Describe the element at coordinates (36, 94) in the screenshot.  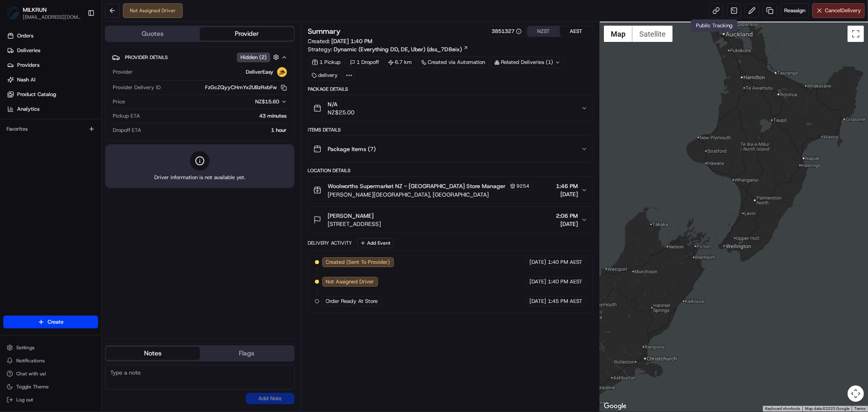
I see `span: Product Catalog` at that location.